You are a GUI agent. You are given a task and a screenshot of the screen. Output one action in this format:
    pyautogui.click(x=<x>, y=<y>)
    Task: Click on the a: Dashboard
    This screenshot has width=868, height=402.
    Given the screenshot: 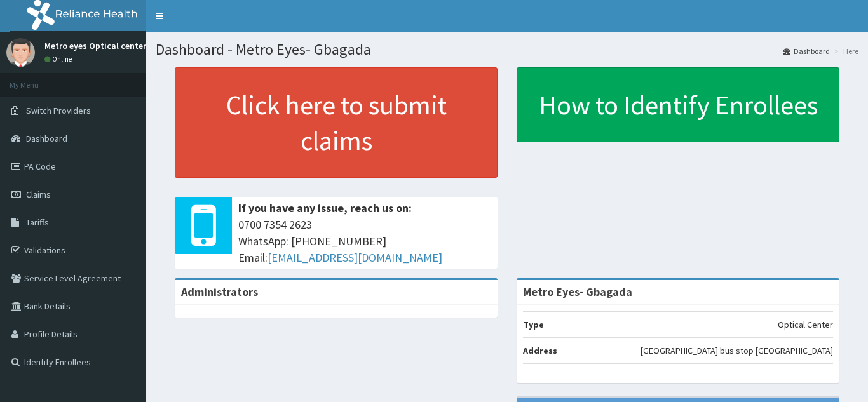 What is the action you would take?
    pyautogui.click(x=806, y=51)
    